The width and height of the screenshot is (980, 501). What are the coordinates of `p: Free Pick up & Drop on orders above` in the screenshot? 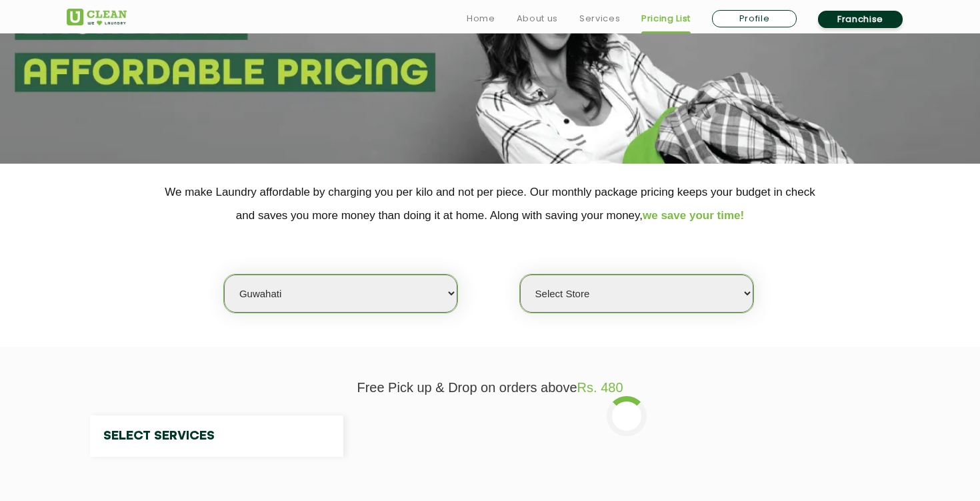 It's located at (490, 388).